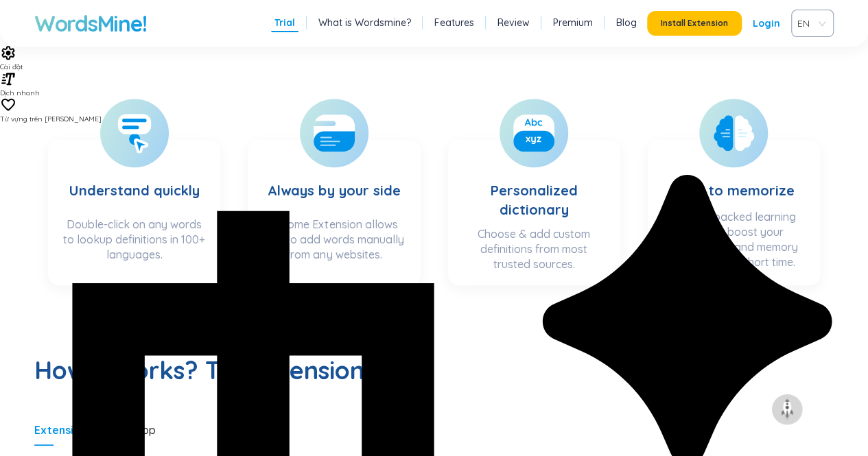 Image resolution: width=868 pixels, height=456 pixels. I want to click on a: Blog, so click(627, 23).